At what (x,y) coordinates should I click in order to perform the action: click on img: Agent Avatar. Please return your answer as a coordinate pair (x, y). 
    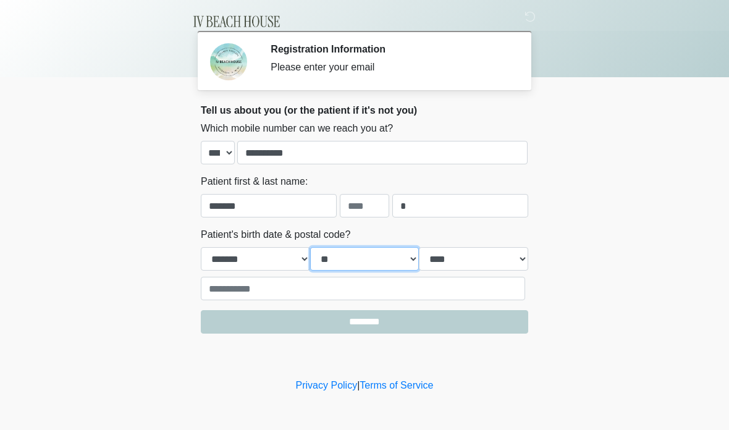
    Looking at the image, I should click on (229, 62).